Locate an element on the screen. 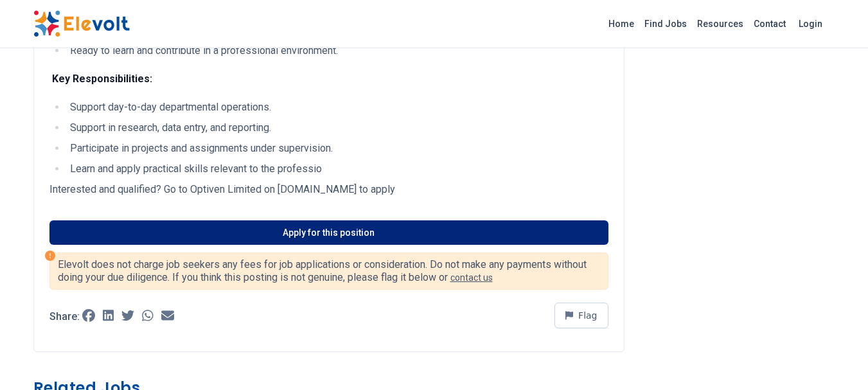  p: Elevolt does not charge job seekers any fees for job applications or consideration. Do not make a... is located at coordinates (329, 271).